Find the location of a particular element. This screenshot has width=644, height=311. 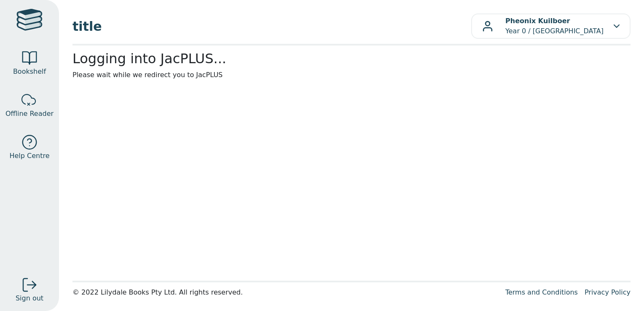

span: Bookshelf is located at coordinates (29, 71).